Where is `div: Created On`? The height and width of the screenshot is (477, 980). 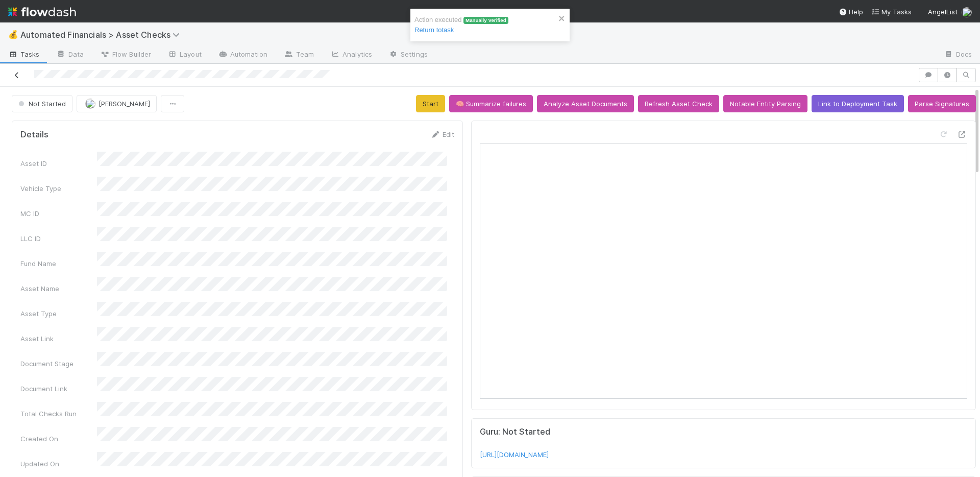 div: Created On is located at coordinates (59, 438).